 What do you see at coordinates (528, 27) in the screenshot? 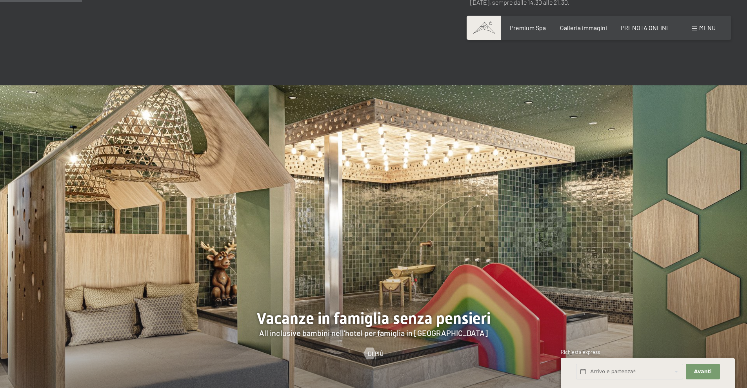
I see `a: Premium Spa` at bounding box center [528, 27].